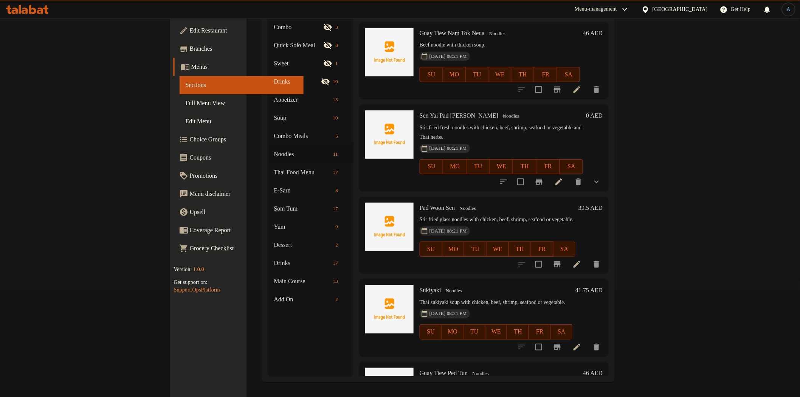  What do you see at coordinates (496, 303) in the screenshot?
I see `p: Thai sukiyaki soup with chicken, beef, shrimp, seafood or vegetable.` at bounding box center [496, 303].